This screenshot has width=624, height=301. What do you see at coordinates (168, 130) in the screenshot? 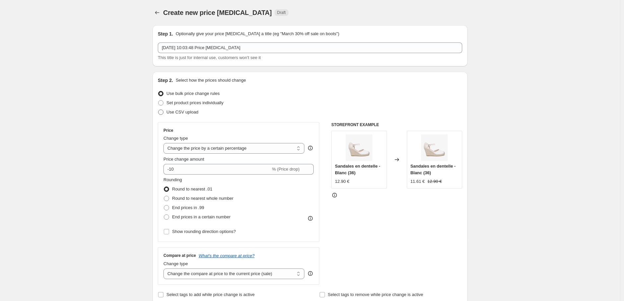
I see `h3: Price` at bounding box center [168, 130].